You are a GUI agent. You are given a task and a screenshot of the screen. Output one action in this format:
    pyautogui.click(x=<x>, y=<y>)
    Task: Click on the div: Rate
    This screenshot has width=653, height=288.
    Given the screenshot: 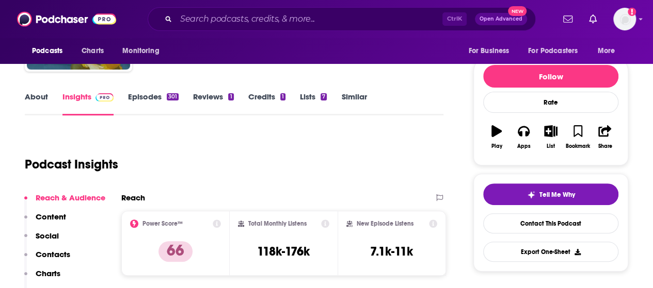 What is the action you would take?
    pyautogui.click(x=550, y=102)
    